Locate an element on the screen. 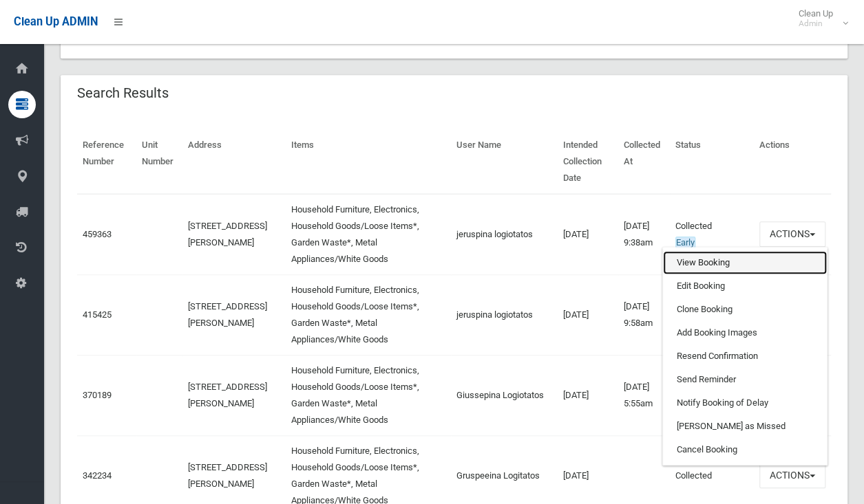  a: 342234 is located at coordinates (97, 475).